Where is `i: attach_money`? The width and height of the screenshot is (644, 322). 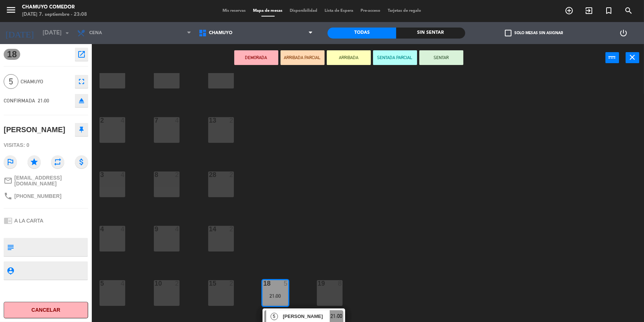
i: attach_money is located at coordinates (81, 162).